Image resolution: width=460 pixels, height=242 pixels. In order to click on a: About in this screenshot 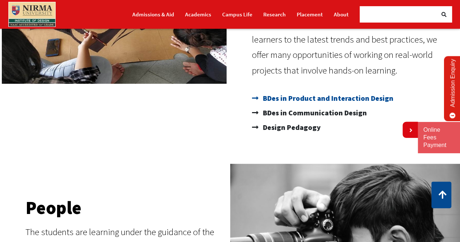, I will do `click(341, 14)`.